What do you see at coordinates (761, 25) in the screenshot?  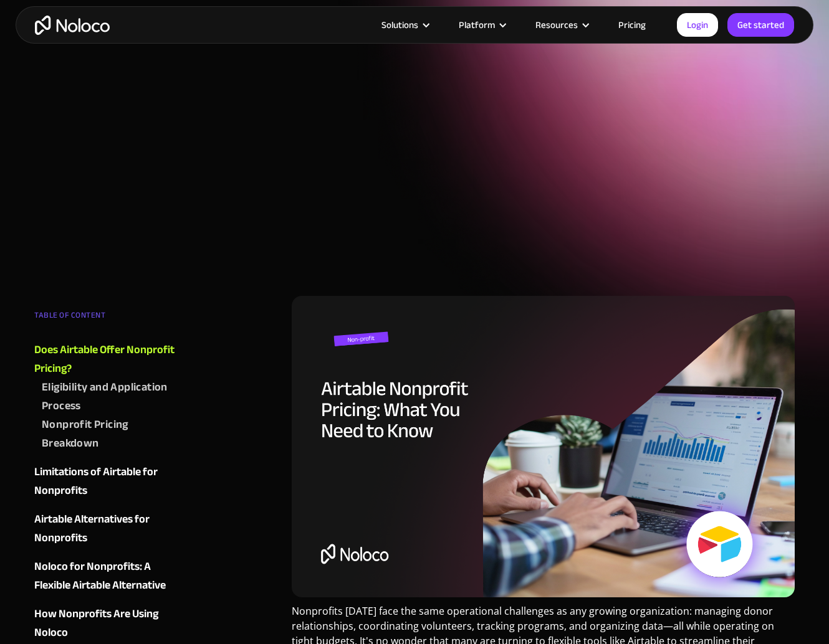 I see `a: Get started` at bounding box center [761, 25].